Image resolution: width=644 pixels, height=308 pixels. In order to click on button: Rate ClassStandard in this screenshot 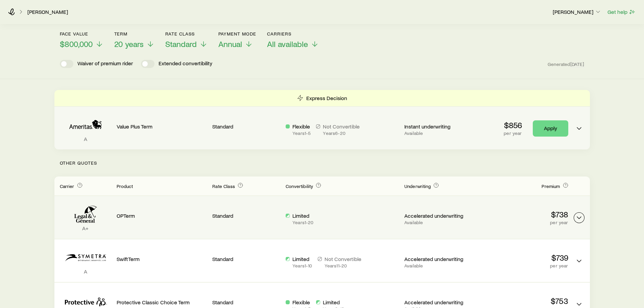, I will do `click(186, 40)`.